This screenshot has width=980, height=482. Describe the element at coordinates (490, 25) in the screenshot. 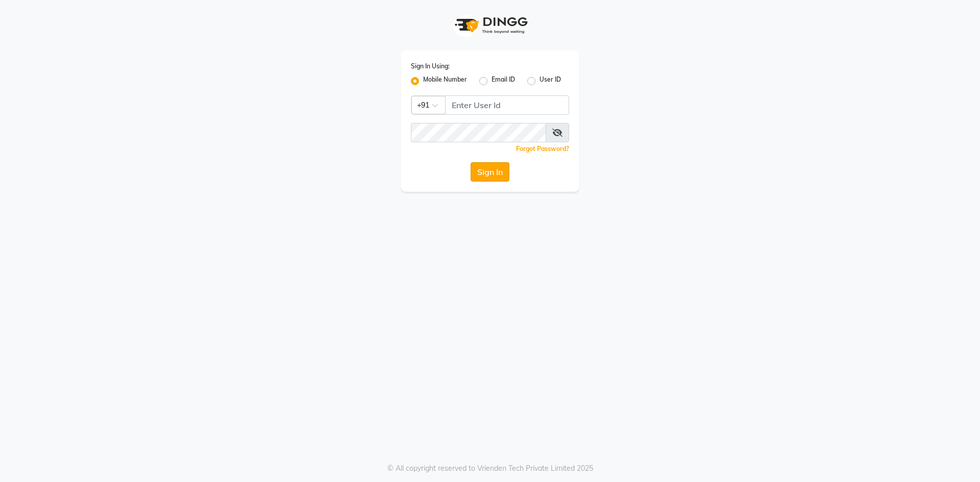

I see `img: logo1.svg` at that location.